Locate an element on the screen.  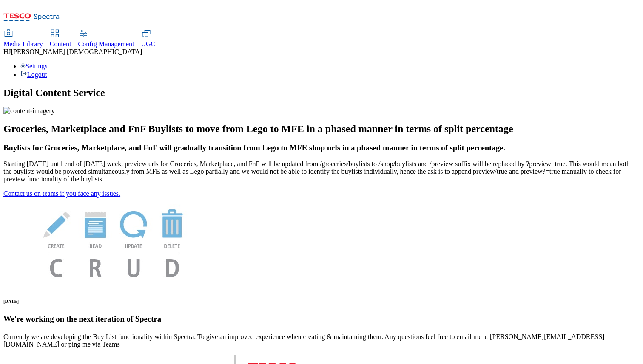
a: Config Management is located at coordinates (106, 39).